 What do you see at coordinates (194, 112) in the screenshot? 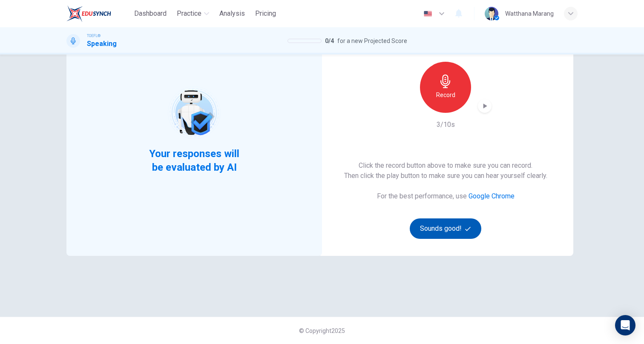
I see `img: robot icon` at bounding box center [194, 112].